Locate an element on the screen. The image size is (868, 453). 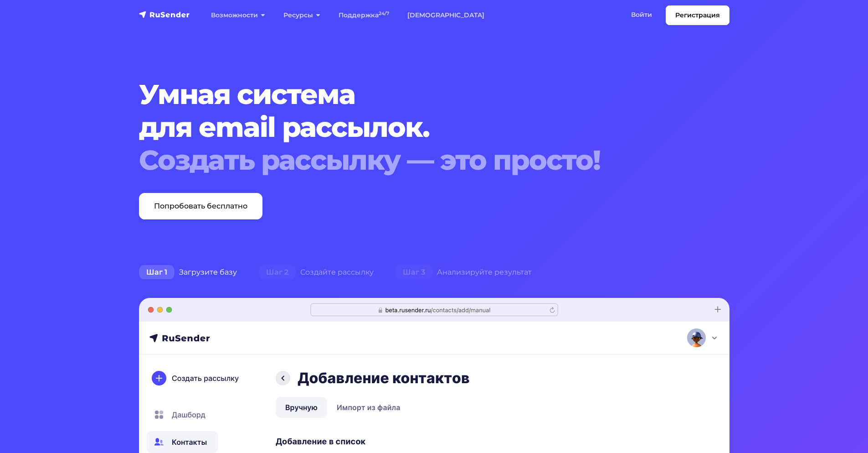
h1: Умная система для email рассылок. is located at coordinates (409, 127).